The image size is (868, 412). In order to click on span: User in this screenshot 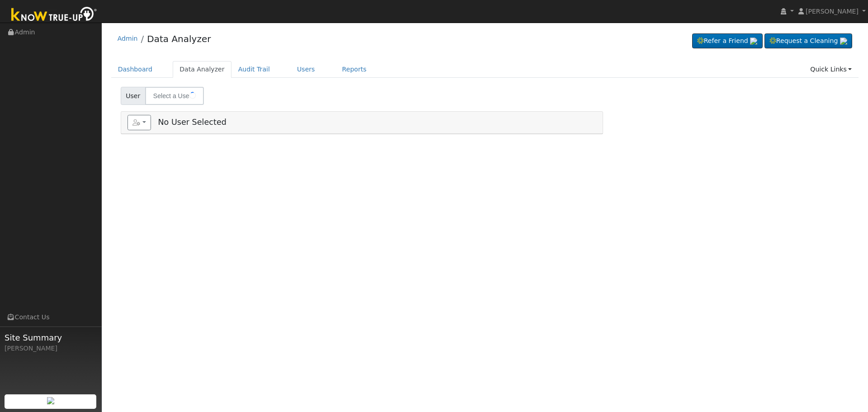, I will do `click(133, 96)`.